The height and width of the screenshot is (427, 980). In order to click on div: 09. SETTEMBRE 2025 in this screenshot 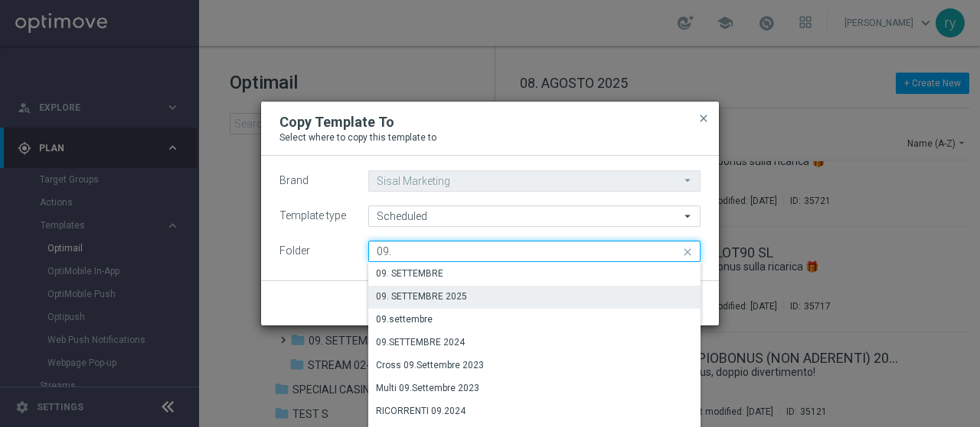, I will do `click(420, 297)`.